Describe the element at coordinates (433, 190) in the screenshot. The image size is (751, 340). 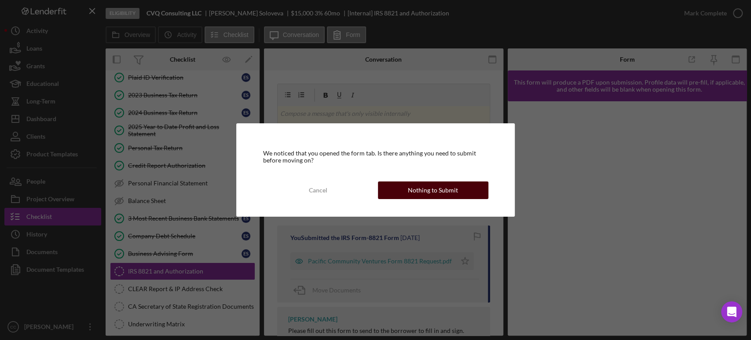
I see `button: Nothing to Submit` at that location.